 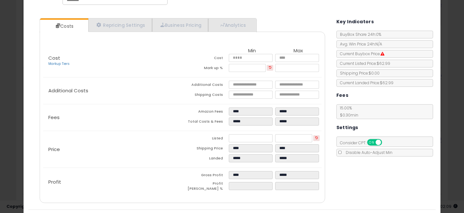 What do you see at coordinates (347, 115) in the screenshot?
I see `span: $0.30 min` at bounding box center [347, 115].